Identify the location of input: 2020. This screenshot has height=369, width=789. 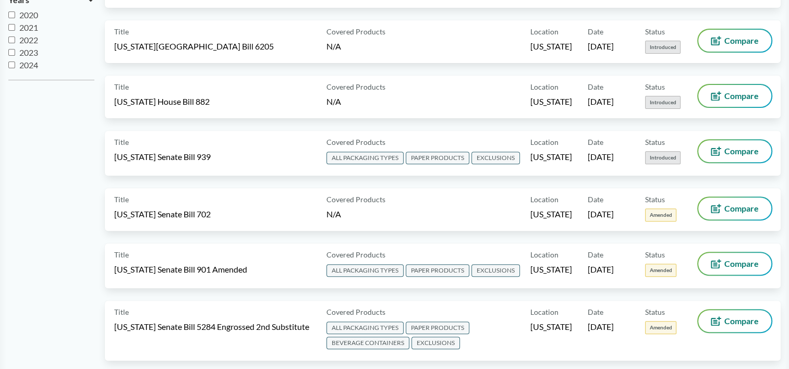
(11, 15).